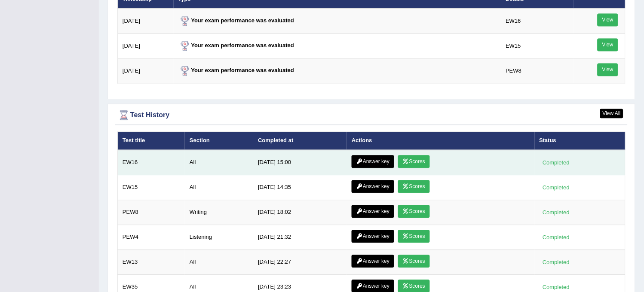 The height and width of the screenshot is (292, 644). I want to click on td: Writing, so click(219, 212).